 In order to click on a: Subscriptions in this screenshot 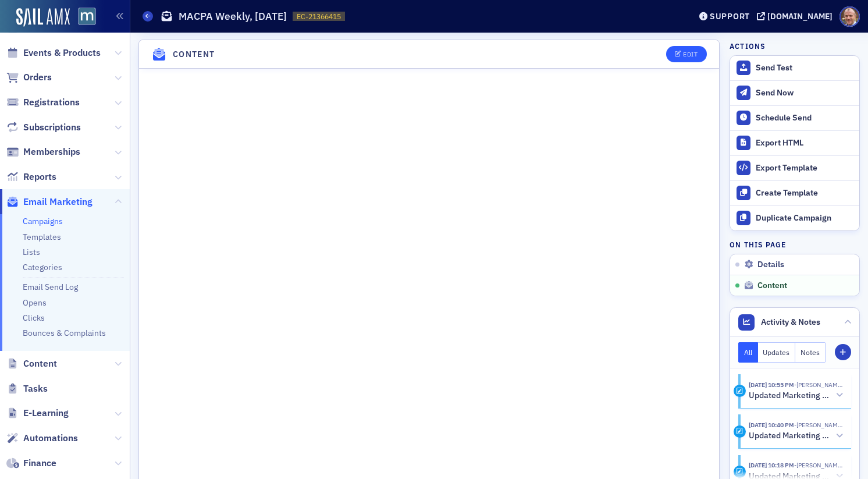, I will do `click(44, 128)`.